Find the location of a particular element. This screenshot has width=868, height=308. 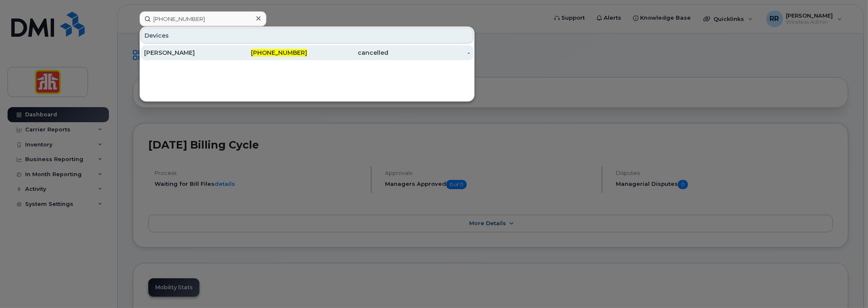

div: cancelled is located at coordinates (348, 53).